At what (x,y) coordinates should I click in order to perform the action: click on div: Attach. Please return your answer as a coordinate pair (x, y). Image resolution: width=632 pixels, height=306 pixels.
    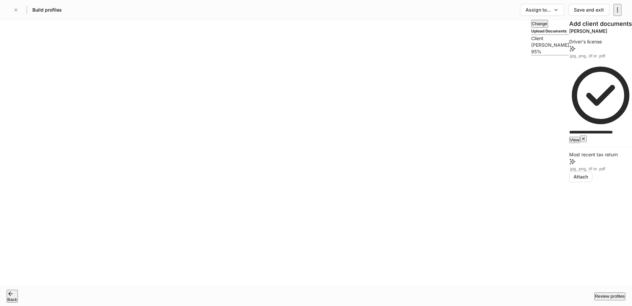
    Looking at the image, I should click on (581, 177).